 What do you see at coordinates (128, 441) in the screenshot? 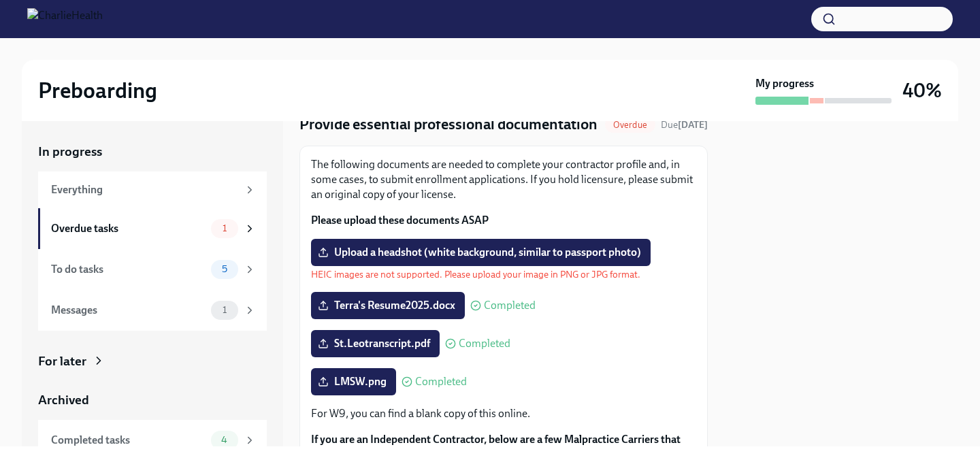
I see `div: Completed tasks` at bounding box center [128, 441].